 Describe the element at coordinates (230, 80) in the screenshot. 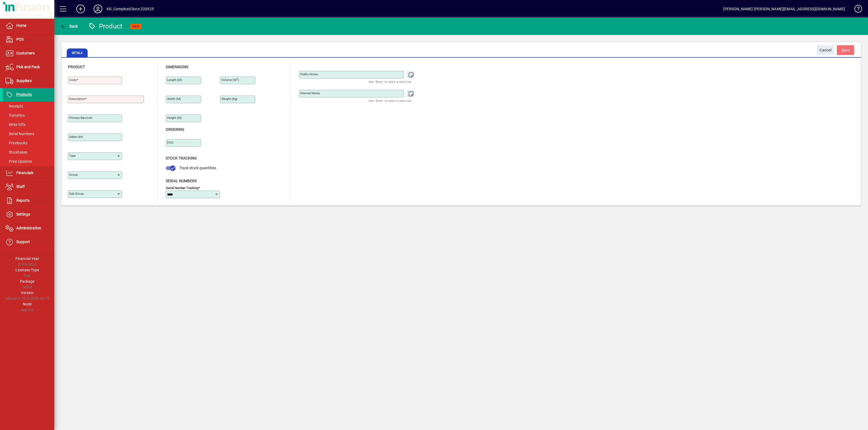

I see `mat-label: Volume (m )` at that location.